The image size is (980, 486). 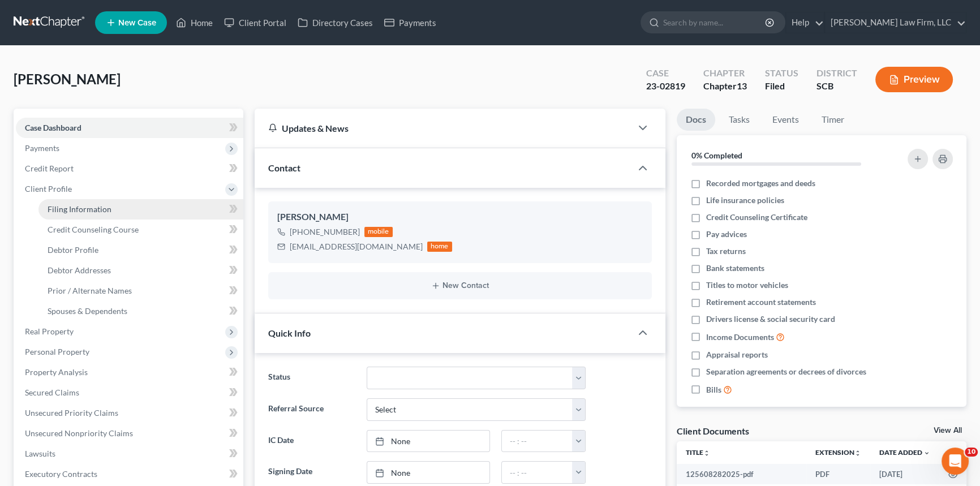 What do you see at coordinates (735, 268) in the screenshot?
I see `span: Bank statements` at bounding box center [735, 268].